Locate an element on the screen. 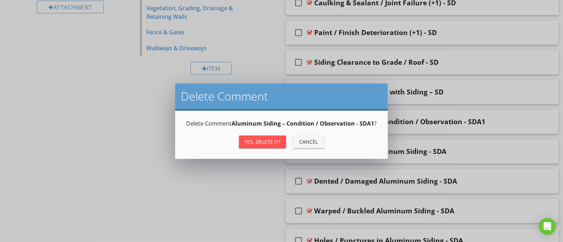 This screenshot has height=242, width=563. button: Cancel is located at coordinates (309, 142).